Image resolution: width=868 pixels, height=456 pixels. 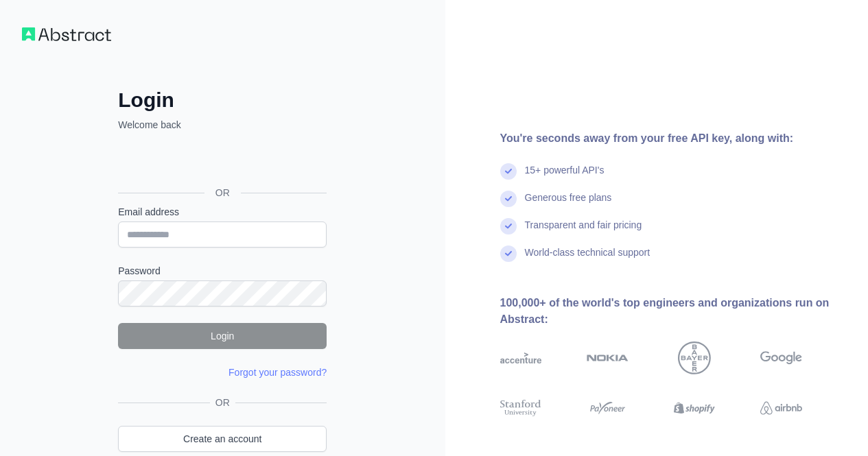 I want to click on img: bayer, so click(x=694, y=358).